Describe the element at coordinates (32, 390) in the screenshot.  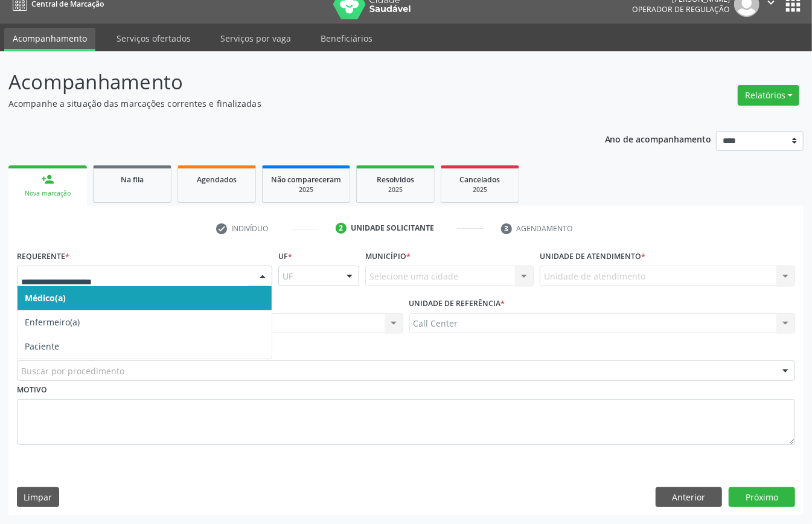
I see `label: Motivo` at that location.